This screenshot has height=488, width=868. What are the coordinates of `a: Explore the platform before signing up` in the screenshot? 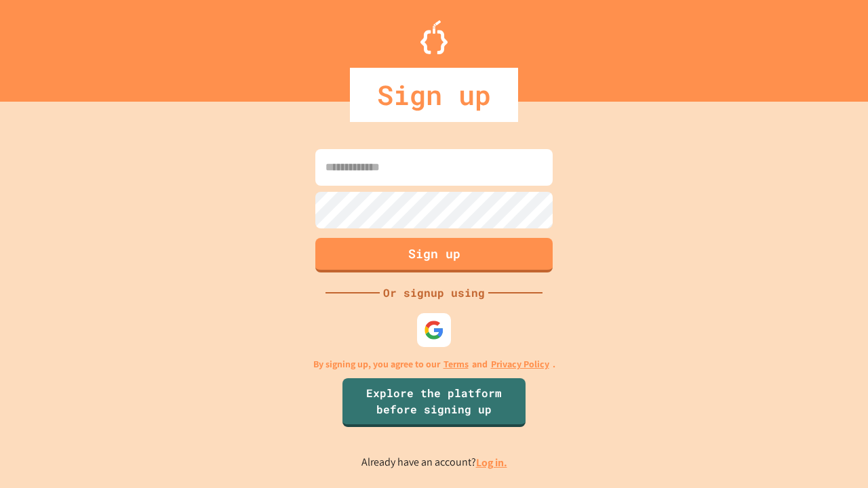 It's located at (434, 402).